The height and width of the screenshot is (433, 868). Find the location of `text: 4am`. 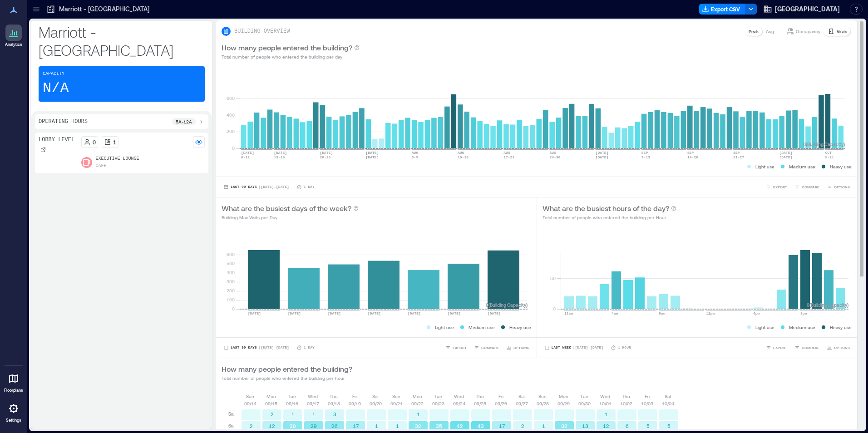

text: 4am is located at coordinates (614, 313).